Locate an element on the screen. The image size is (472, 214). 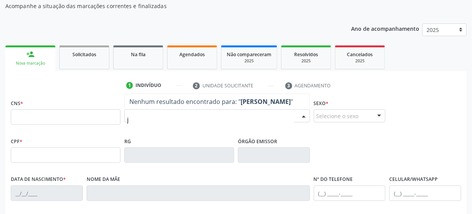
input: Busque pelo nome (ou informe CNS ou CPF ao lado) is located at coordinates (211, 120).